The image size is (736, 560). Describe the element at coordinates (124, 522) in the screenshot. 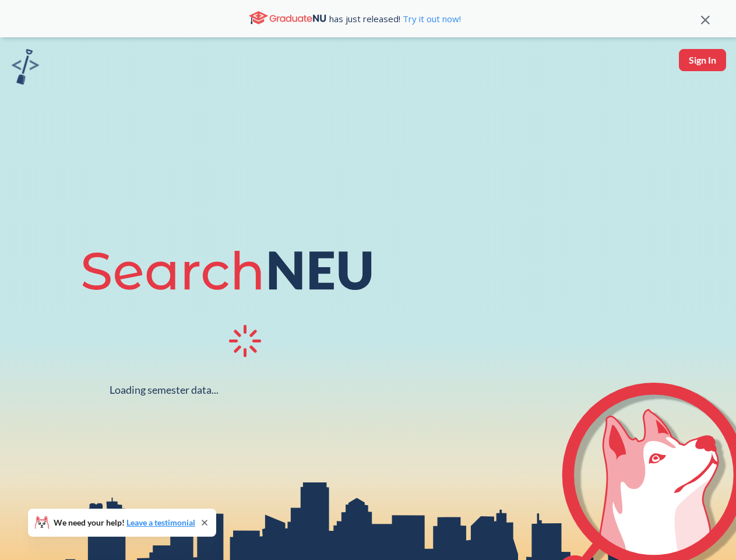

I see `span: We need your help!` at that location.